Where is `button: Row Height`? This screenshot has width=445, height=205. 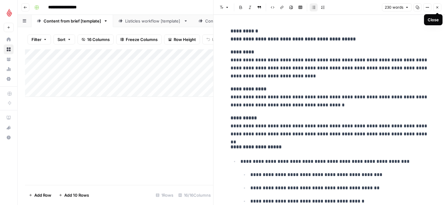 button: Row Height is located at coordinates (182, 40).